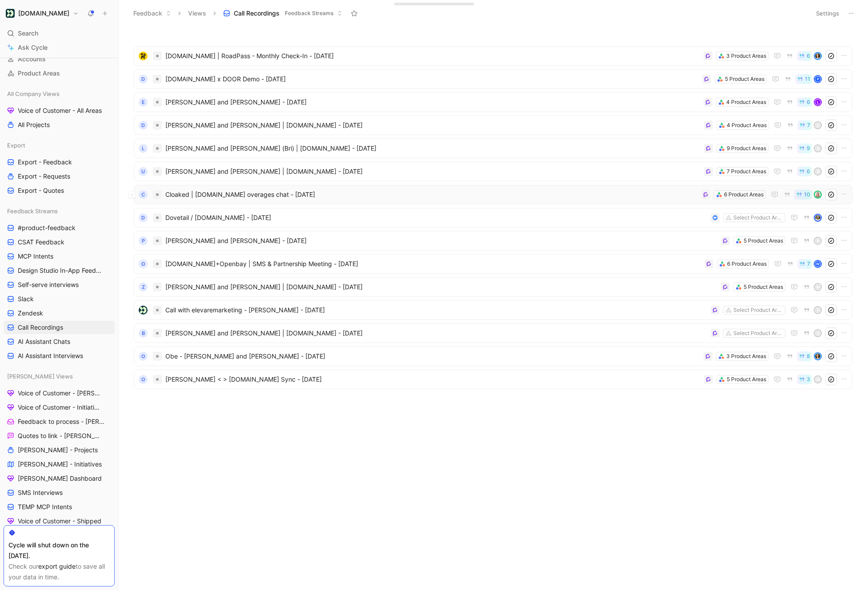 This screenshot has width=868, height=590. I want to click on span: Voice of Customer - All Areas, so click(60, 111).